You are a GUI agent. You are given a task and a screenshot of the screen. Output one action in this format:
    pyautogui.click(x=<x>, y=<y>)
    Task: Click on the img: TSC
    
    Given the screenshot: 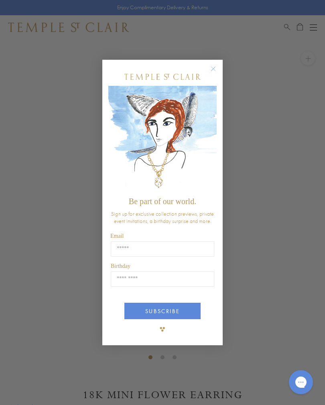 What is the action you would take?
    pyautogui.click(x=162, y=329)
    